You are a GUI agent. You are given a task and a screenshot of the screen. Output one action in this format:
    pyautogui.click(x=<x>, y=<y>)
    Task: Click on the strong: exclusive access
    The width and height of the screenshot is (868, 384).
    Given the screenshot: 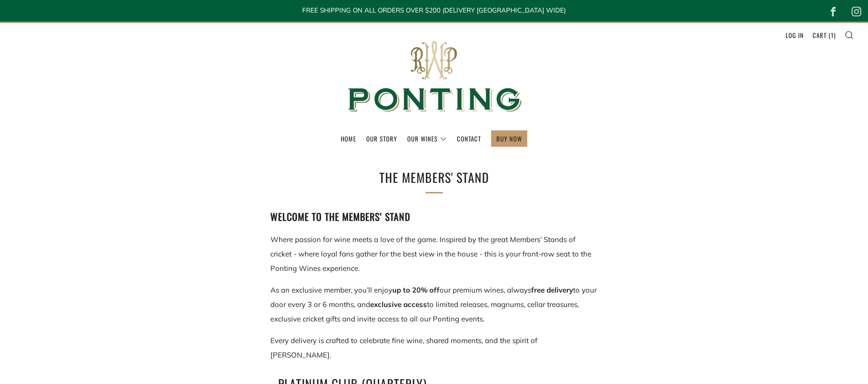 What is the action you would take?
    pyautogui.click(x=399, y=305)
    